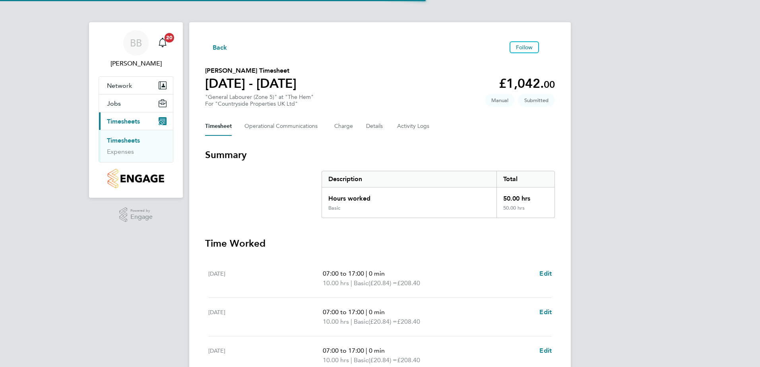 This screenshot has width=760, height=367. Describe the element at coordinates (526, 83) in the screenshot. I see `app-decimal: £1,042.` at that location.